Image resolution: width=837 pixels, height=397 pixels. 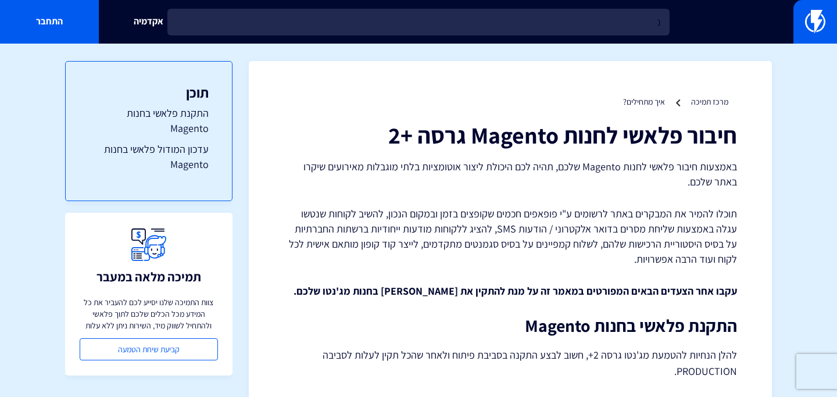 I want to click on h3: תמיכה מלאה במעבר, so click(x=149, y=277).